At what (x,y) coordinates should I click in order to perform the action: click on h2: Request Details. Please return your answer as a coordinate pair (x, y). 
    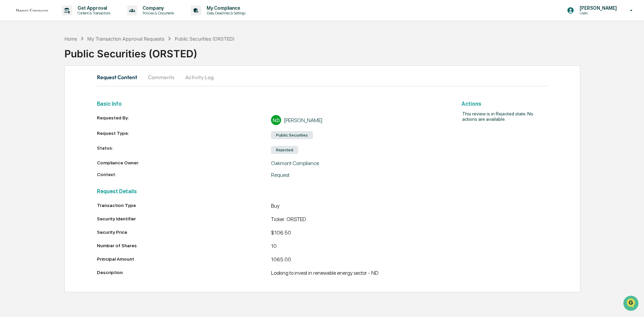
    Looking at the image, I should click on (271, 191).